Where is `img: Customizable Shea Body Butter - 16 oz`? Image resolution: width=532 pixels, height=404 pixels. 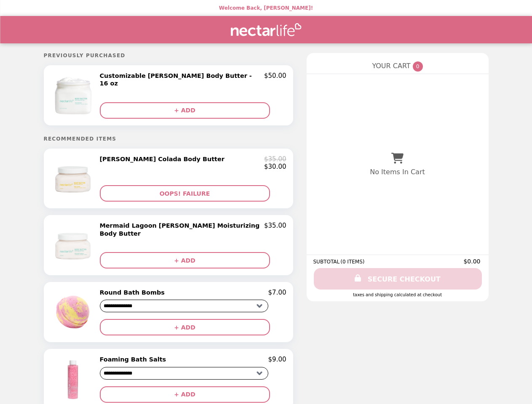
img: Customizable Shea Body Butter - 16 oz is located at coordinates (74, 95).